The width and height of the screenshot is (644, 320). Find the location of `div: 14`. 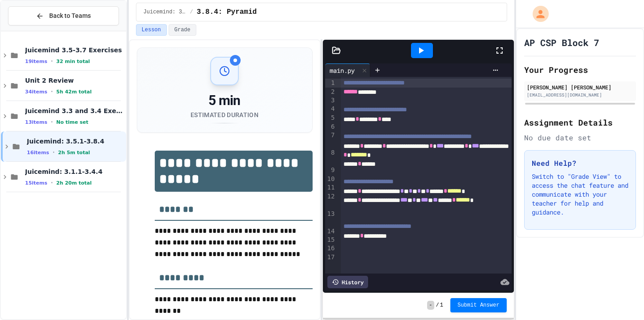

div: 14 is located at coordinates (330, 231).